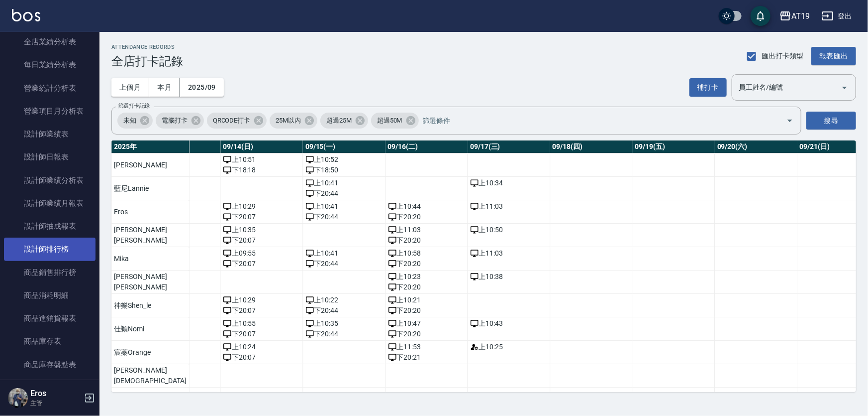  What do you see at coordinates (795, 16) in the screenshot?
I see `button: AT19` at bounding box center [795, 16].